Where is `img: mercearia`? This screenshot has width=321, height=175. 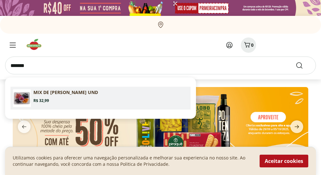 img: mercearia is located at coordinates (160, 123).